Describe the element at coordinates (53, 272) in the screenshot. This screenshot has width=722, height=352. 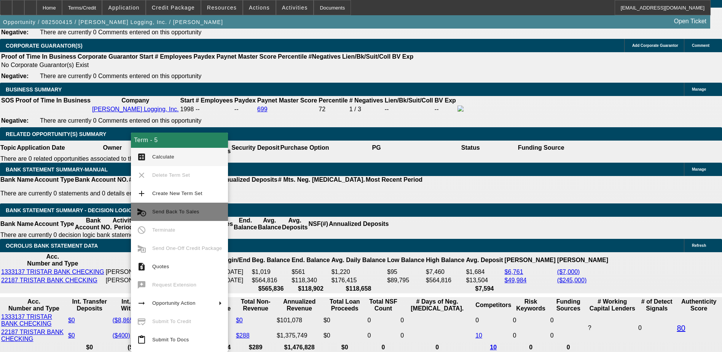
I see `a: 1333137 TRISTAR BANK CHECKING` at that location.